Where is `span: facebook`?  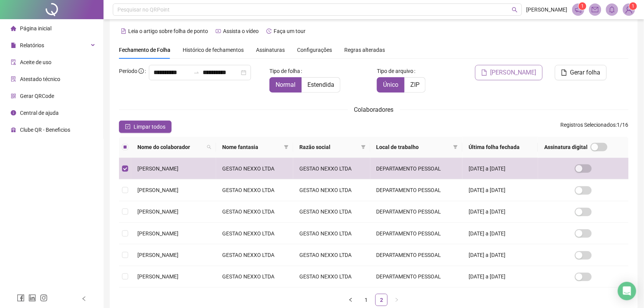
span: facebook is located at coordinates (20, 298).